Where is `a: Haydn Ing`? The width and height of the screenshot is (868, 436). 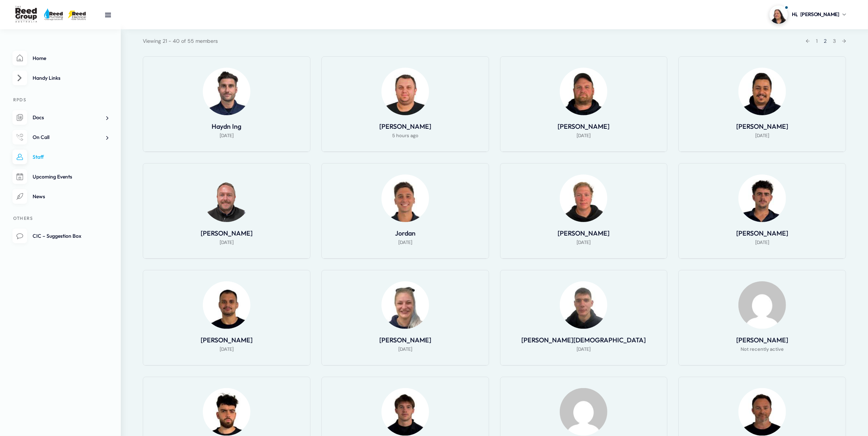
a: Haydn Ing is located at coordinates (227, 126).